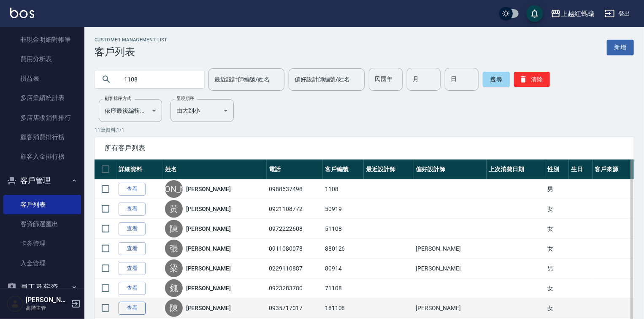 This screenshot has height=319, width=644. I want to click on a: 費用分析表, so click(42, 59).